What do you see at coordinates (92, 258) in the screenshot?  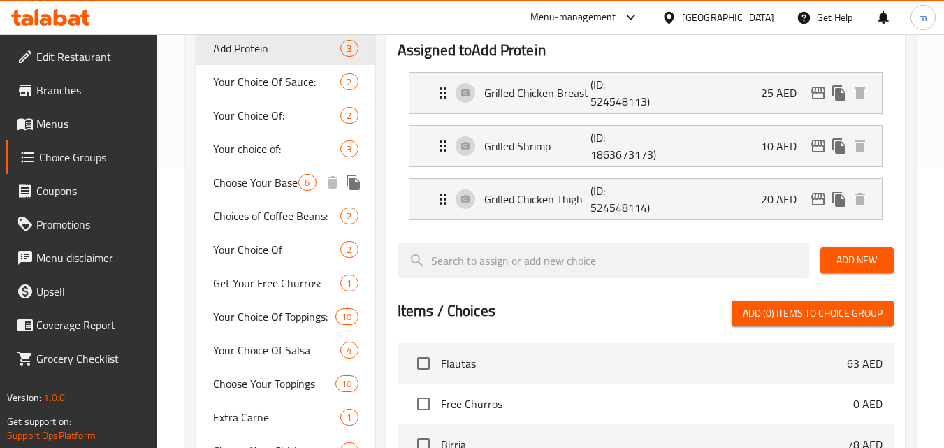 I see `span: Menu disclaimer` at bounding box center [92, 258].